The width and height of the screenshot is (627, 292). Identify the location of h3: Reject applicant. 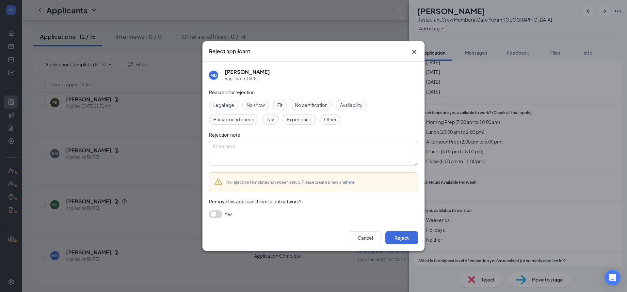
(230, 51).